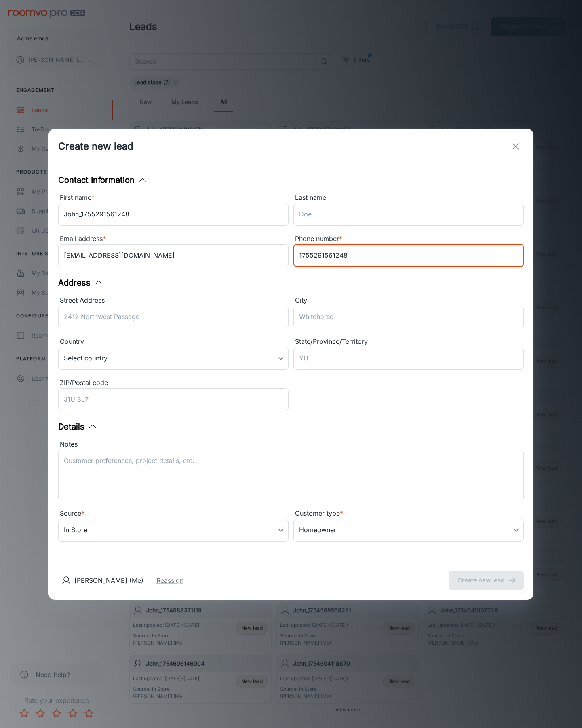 The height and width of the screenshot is (728, 582). I want to click on div: Homeowner, so click(409, 531).